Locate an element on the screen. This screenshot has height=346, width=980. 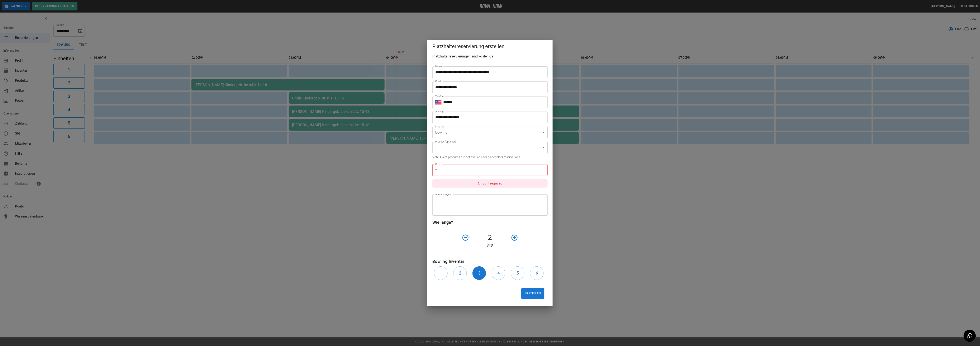
h6: 3 is located at coordinates (479, 273).